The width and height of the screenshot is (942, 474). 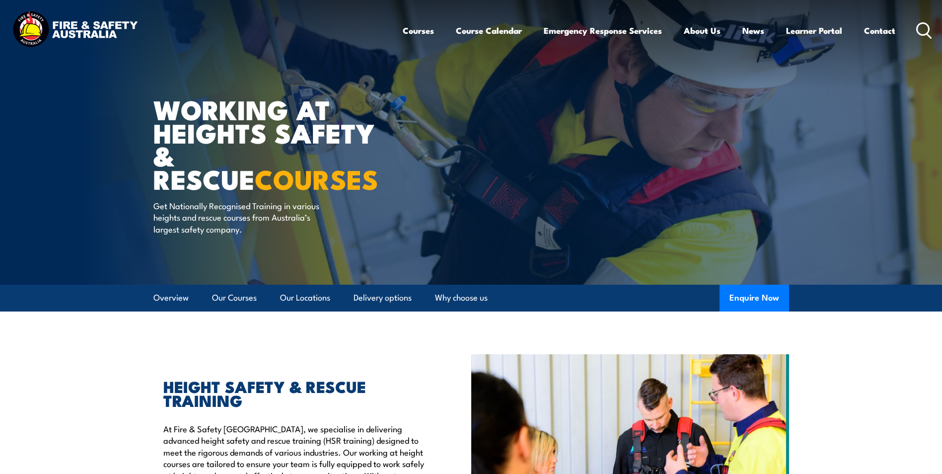 I want to click on a: Learner Portal, so click(x=814, y=30).